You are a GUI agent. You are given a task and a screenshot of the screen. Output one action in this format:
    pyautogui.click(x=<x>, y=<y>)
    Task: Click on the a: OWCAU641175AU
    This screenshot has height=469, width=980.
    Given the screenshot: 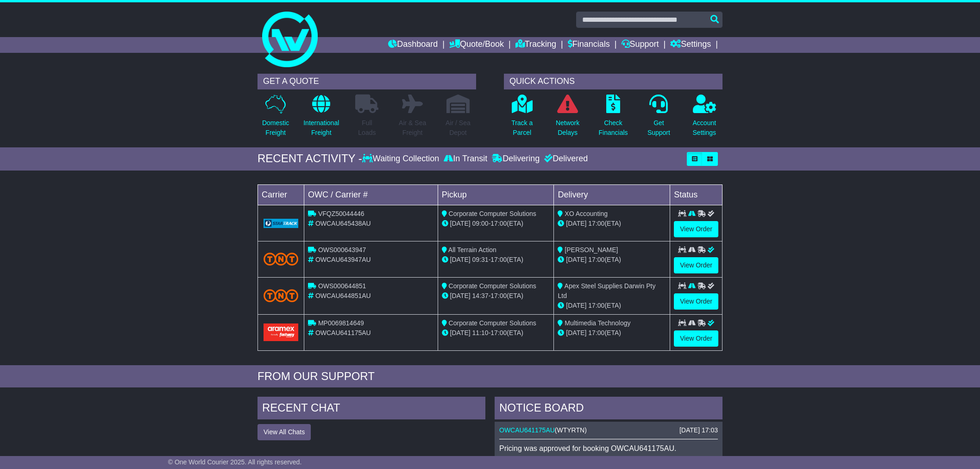 What is the action you would take?
    pyautogui.click(x=527, y=430)
    